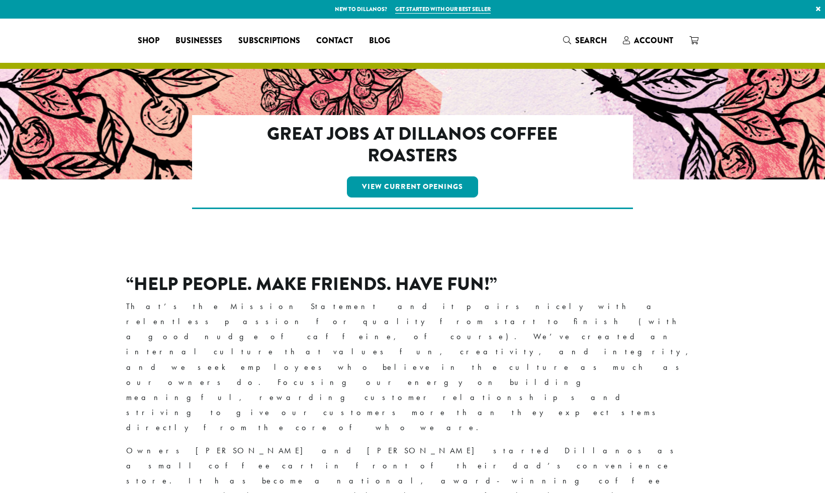 The width and height of the screenshot is (825, 493). What do you see at coordinates (585, 40) in the screenshot?
I see `a: Search` at bounding box center [585, 40].